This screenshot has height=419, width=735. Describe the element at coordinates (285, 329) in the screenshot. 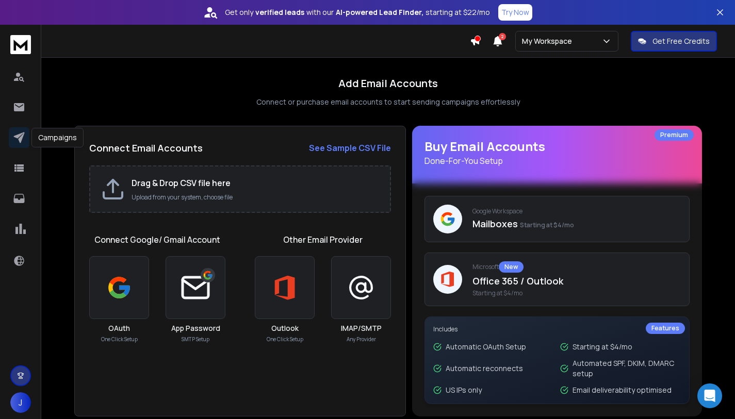

I see `h3: Outlook` at that location.